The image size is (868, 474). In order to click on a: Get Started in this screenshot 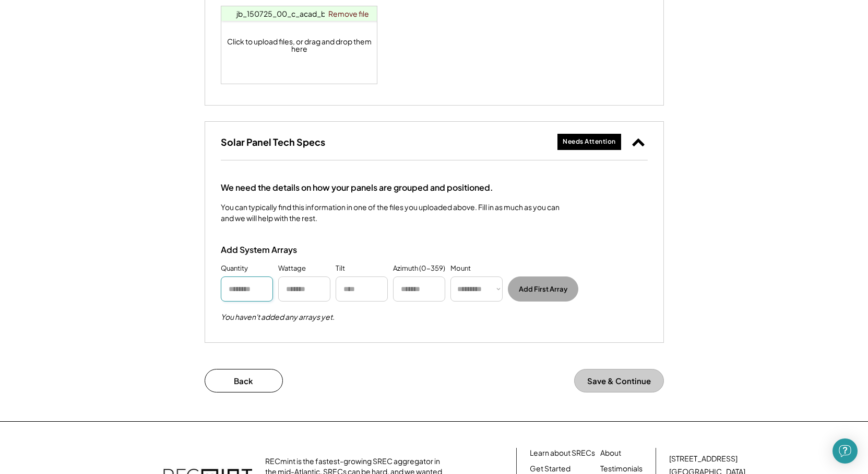, I will do `click(550, 468)`.